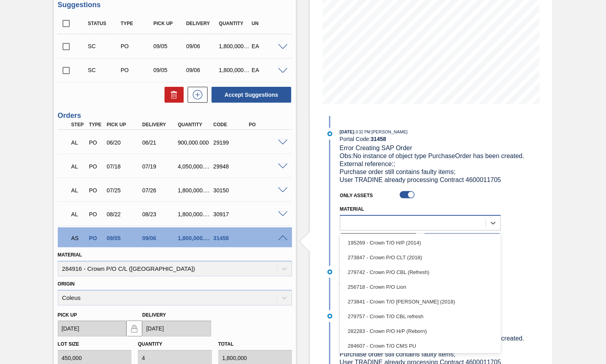  What do you see at coordinates (356, 196) in the screenshot?
I see `span: Only Assets` at bounding box center [356, 196].